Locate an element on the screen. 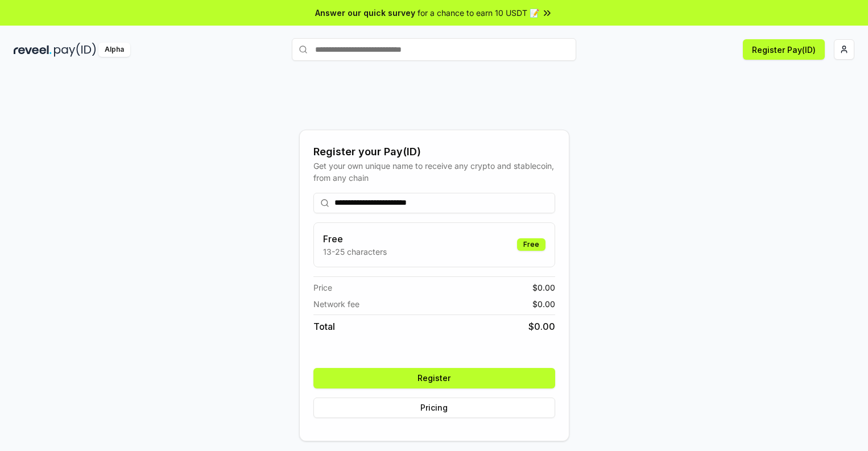 The width and height of the screenshot is (868, 451). img: reveel_dark is located at coordinates (32, 50).